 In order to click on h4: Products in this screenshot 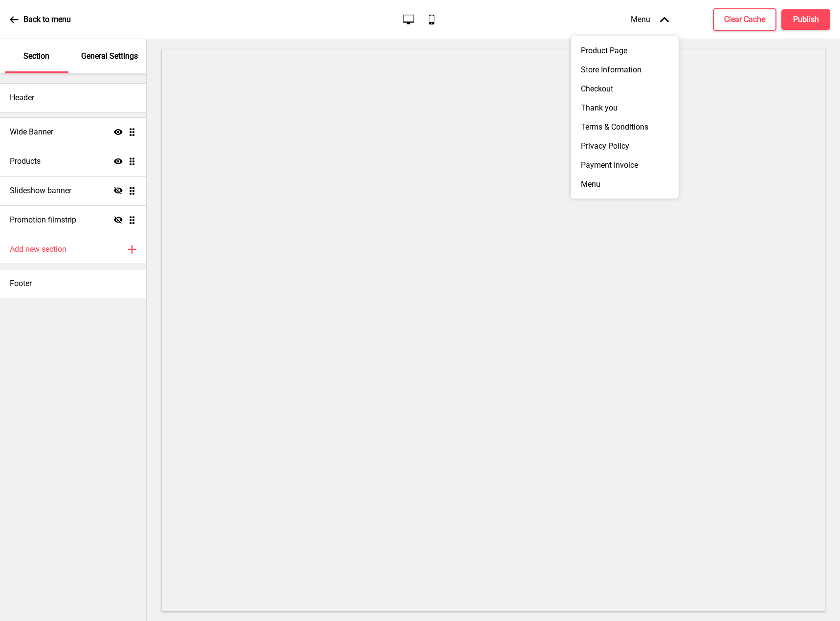, I will do `click(25, 161)`.